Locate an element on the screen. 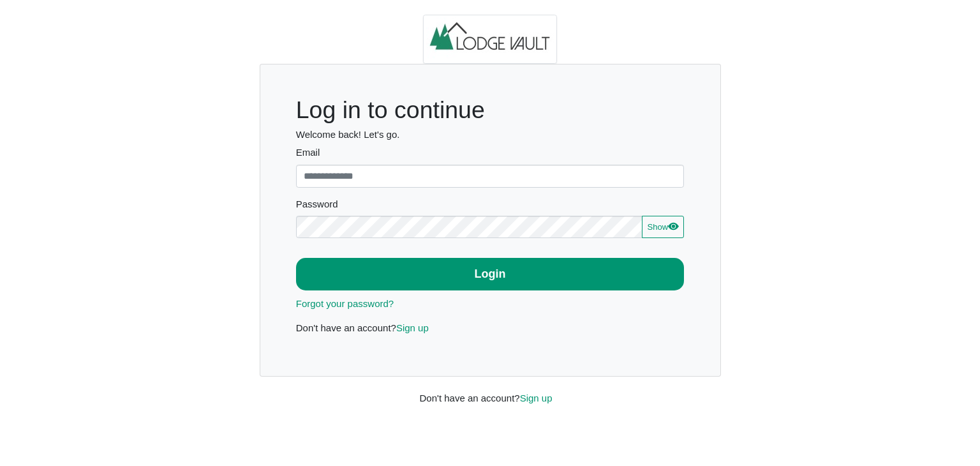 This screenshot has width=980, height=466. h6: Welcome back! Let's go. is located at coordinates (490, 135).